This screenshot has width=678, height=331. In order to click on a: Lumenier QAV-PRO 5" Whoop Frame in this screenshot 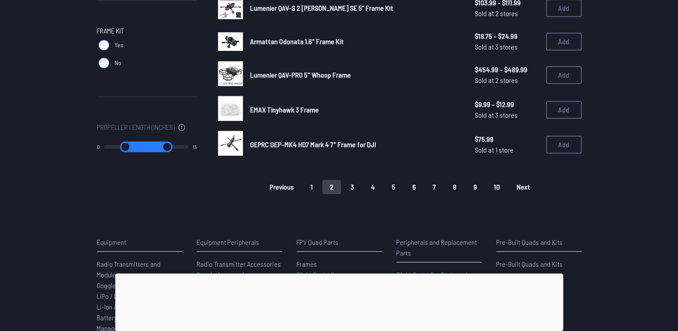, I will do `click(355, 75)`.